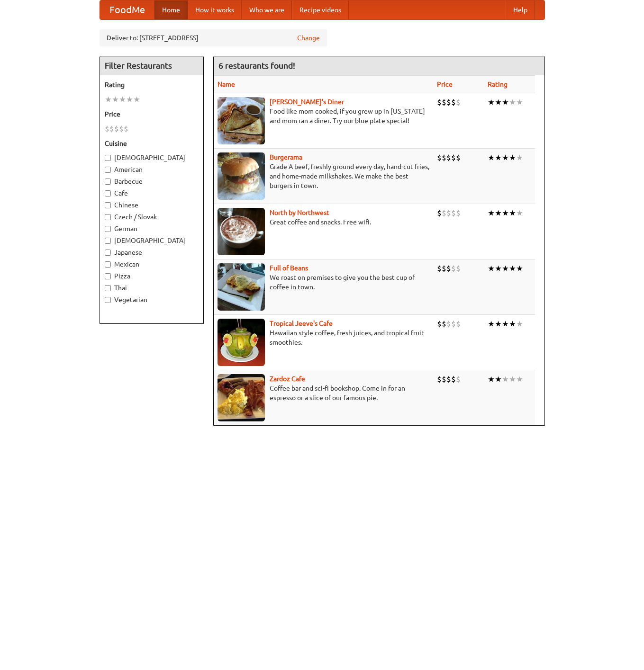 This screenshot has height=670, width=644. Describe the element at coordinates (241, 231) in the screenshot. I see `img: north.jpg` at that location.